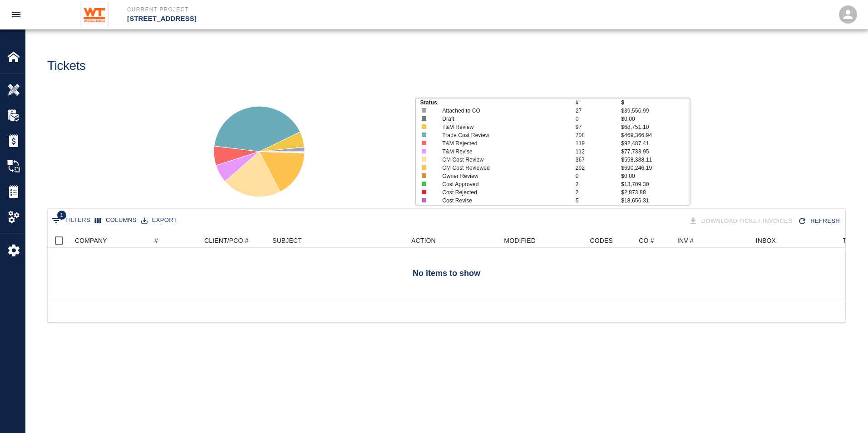  What do you see at coordinates (502, 184) in the screenshot?
I see `p: Cost Approved` at bounding box center [502, 184].